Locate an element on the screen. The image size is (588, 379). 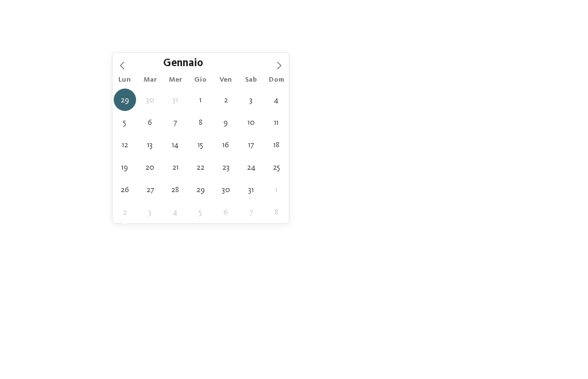
span: Febbraio 3, 2026 is located at coordinates (150, 211).